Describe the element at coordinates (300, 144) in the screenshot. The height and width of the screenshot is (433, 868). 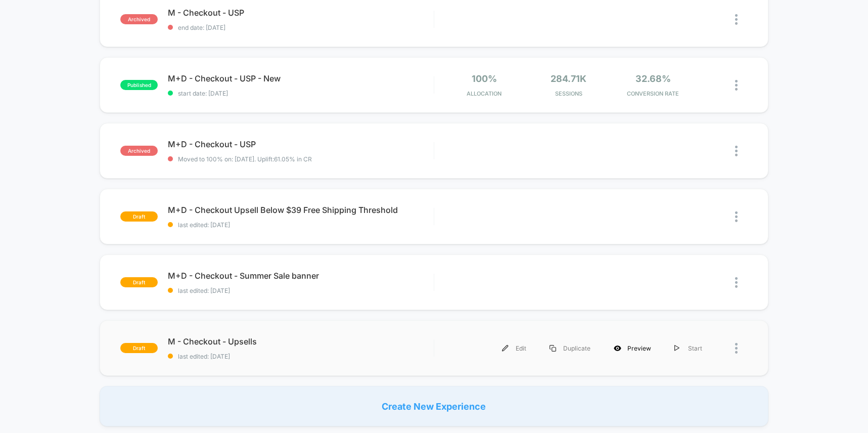
I see `span: M+D - Checkout - USP` at that location.